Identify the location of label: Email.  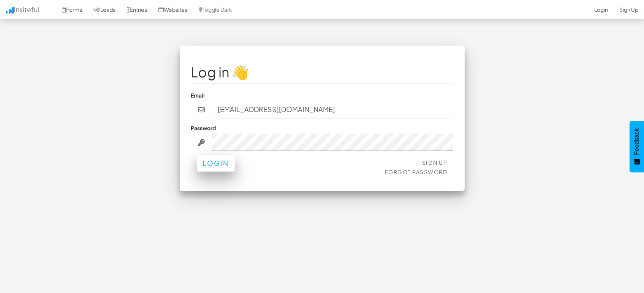
(198, 95).